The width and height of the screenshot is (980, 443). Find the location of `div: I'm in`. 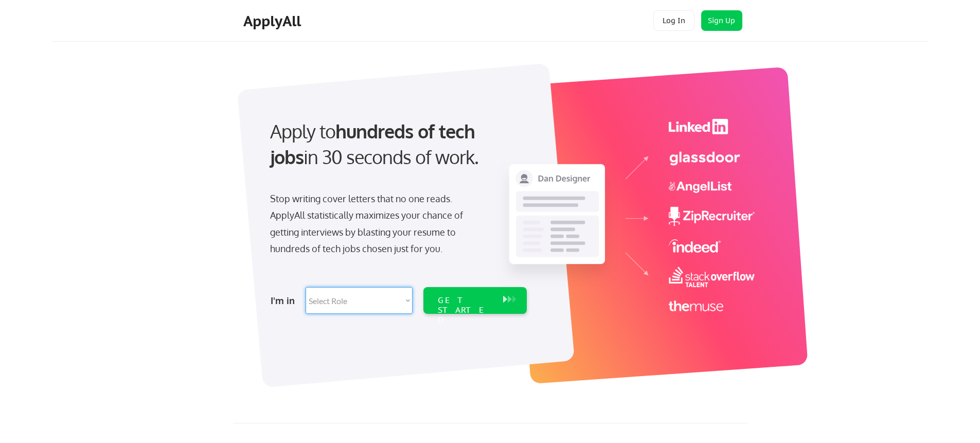

div: I'm in is located at coordinates (285, 301).